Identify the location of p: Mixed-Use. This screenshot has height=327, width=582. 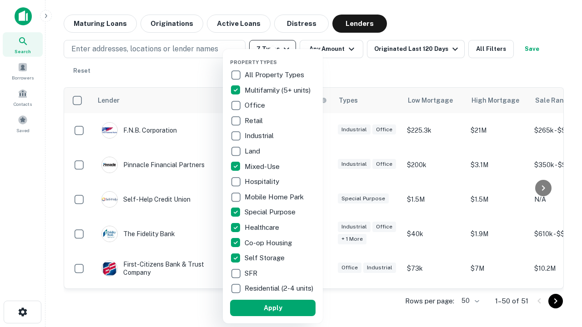
(263, 167).